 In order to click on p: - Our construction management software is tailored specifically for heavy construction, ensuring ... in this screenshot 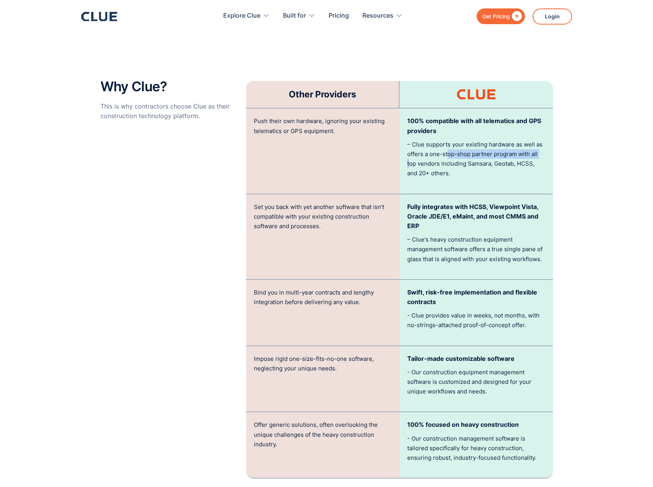, I will do `click(477, 449)`.